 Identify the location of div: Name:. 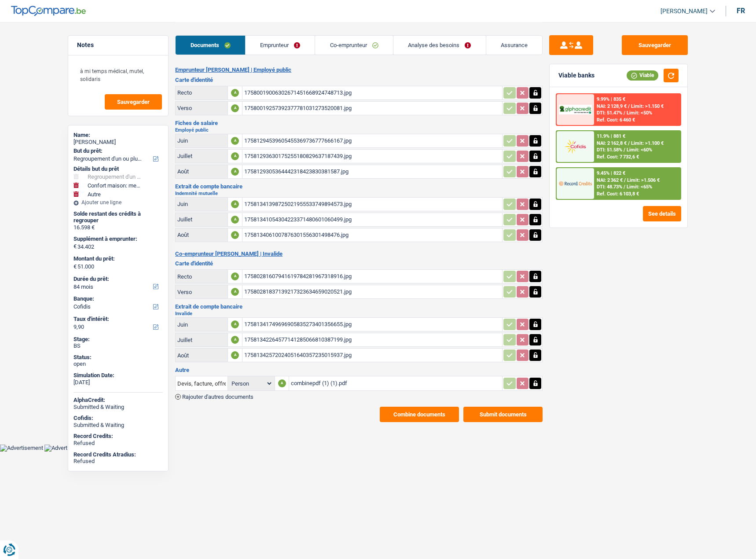
(118, 135).